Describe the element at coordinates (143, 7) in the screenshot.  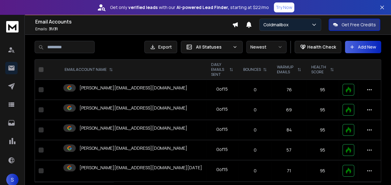
I see `strong: verified leads` at that location.